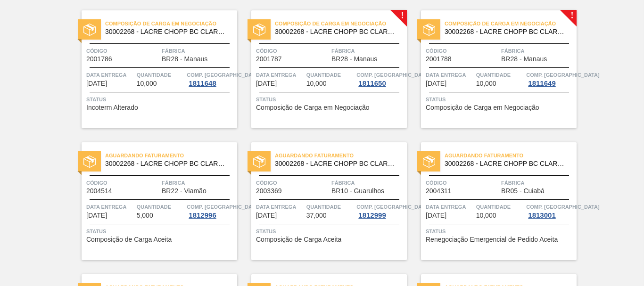  What do you see at coordinates (492, 201) in the screenshot?
I see `a: statusAguardando Faturamento30002268 - LACRE CHOPP BC CLARO AF IN65Código2004311FábricaBR05 - Cui...` at bounding box center [492, 201].